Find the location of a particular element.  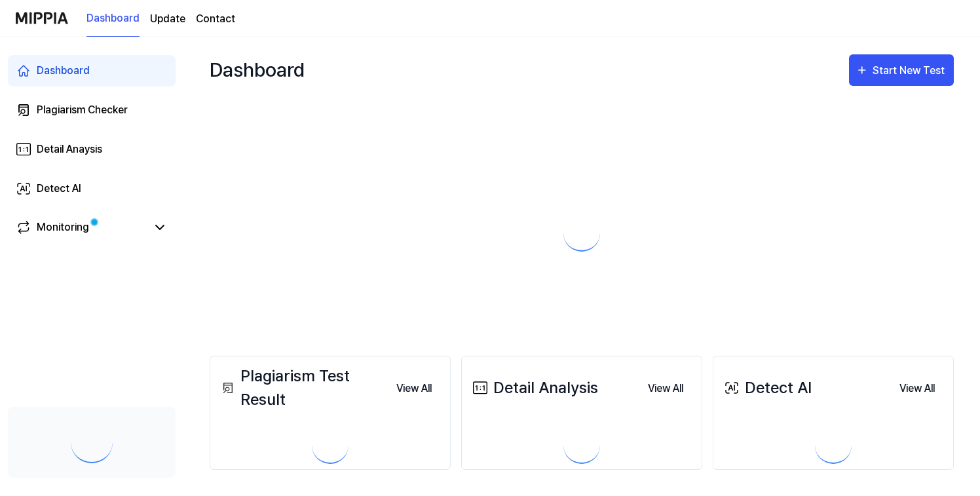

a: Detail Anaysis is located at coordinates (92, 149).